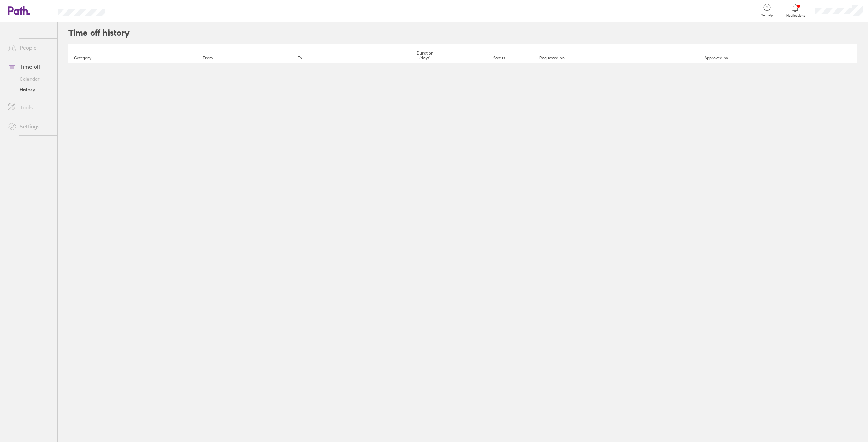 The height and width of the screenshot is (442, 868). What do you see at coordinates (30, 90) in the screenshot?
I see `a: History` at bounding box center [30, 90].